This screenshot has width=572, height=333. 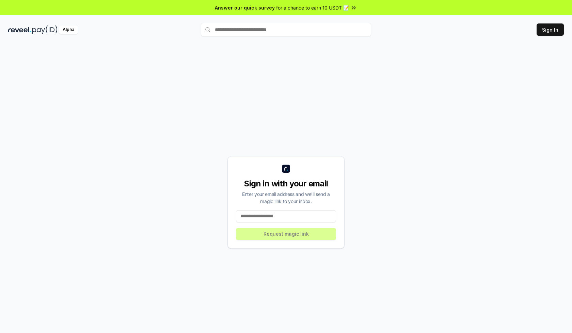 I want to click on img: logo_small, so click(x=286, y=169).